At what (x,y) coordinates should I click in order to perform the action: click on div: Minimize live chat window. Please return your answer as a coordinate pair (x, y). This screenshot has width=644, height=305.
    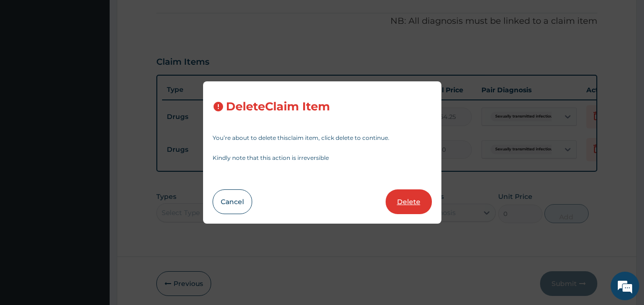
    Looking at the image, I should click on (168, 16).